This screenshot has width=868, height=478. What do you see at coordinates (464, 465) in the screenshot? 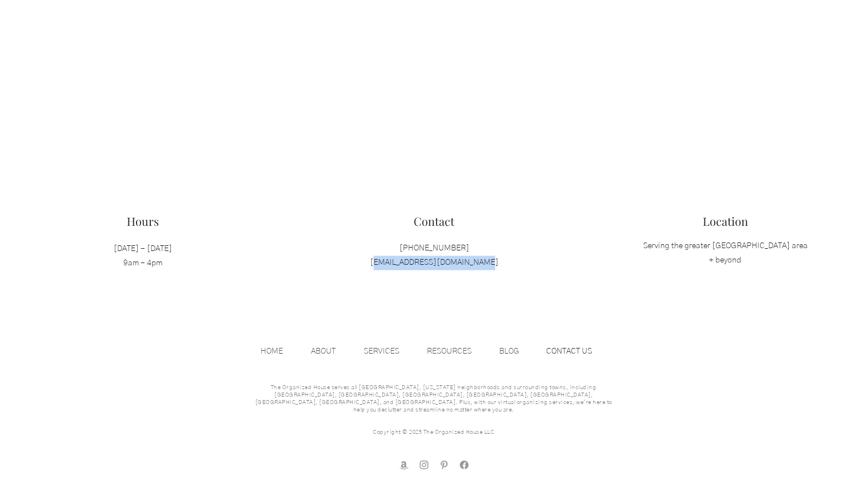
I see `a: facebook` at bounding box center [464, 465].